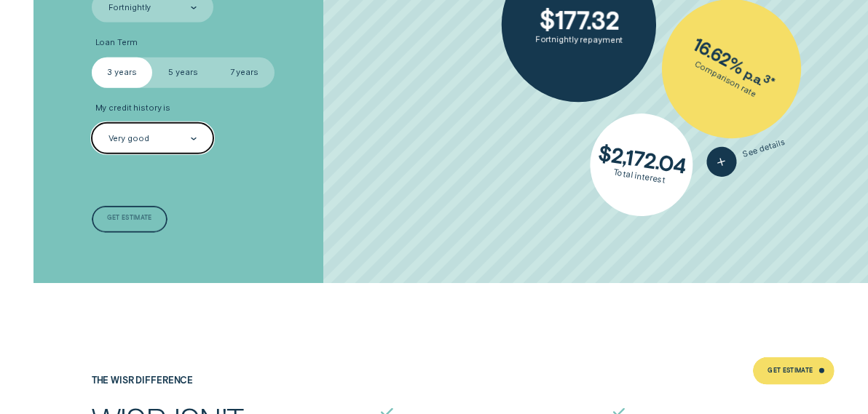 This screenshot has width=868, height=414. Describe the element at coordinates (763, 148) in the screenshot. I see `span: See details` at that location.